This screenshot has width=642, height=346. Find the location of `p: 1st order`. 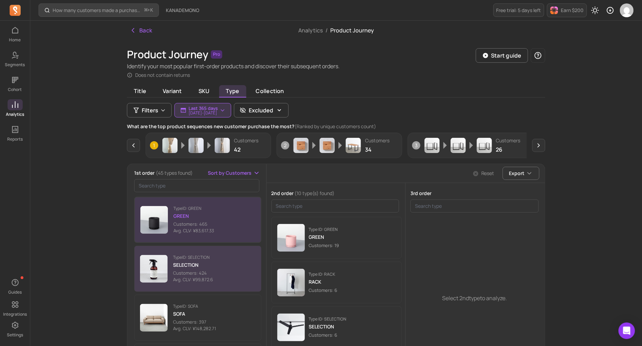

p: 1st order is located at coordinates (164, 173).